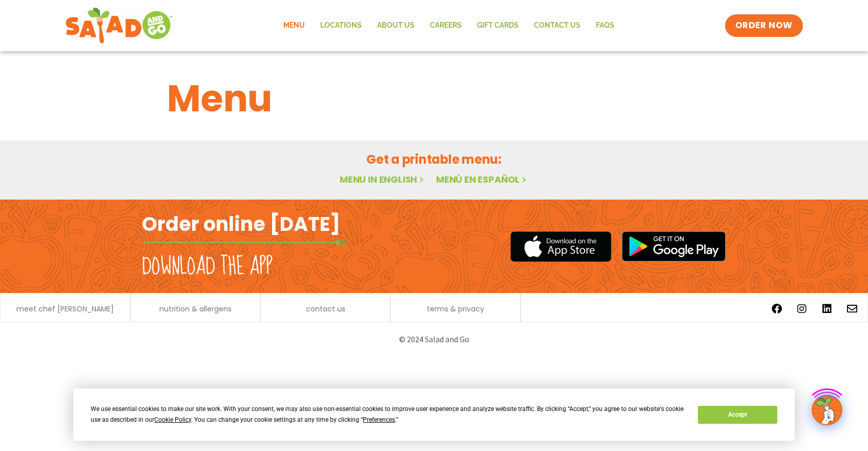  I want to click on h2: Download the app, so click(207, 267).